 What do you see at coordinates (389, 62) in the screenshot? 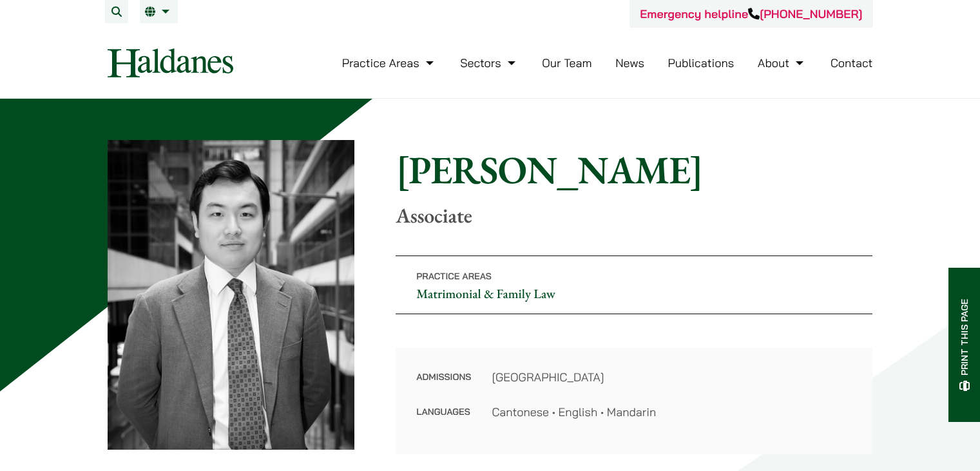
I see `a: Practice Areas` at bounding box center [389, 62].